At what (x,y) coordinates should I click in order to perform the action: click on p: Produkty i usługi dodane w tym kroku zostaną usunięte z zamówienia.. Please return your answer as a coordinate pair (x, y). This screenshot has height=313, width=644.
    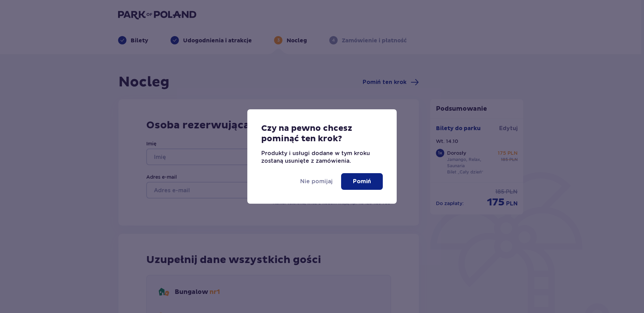
    Looking at the image, I should click on (322, 157).